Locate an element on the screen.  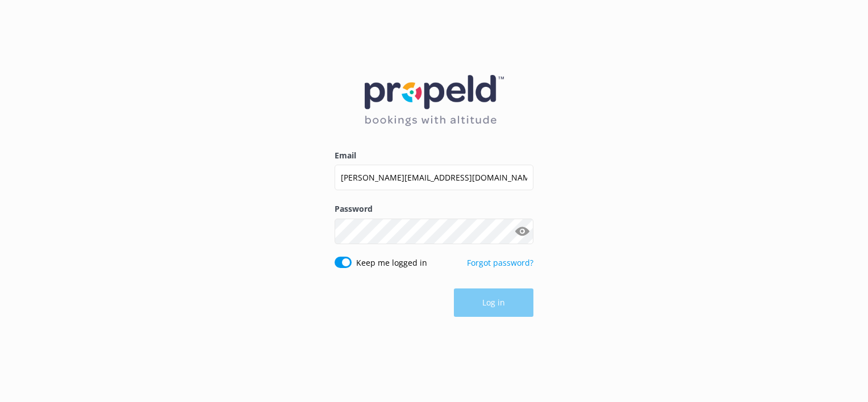
button: Show password is located at coordinates (522, 231).